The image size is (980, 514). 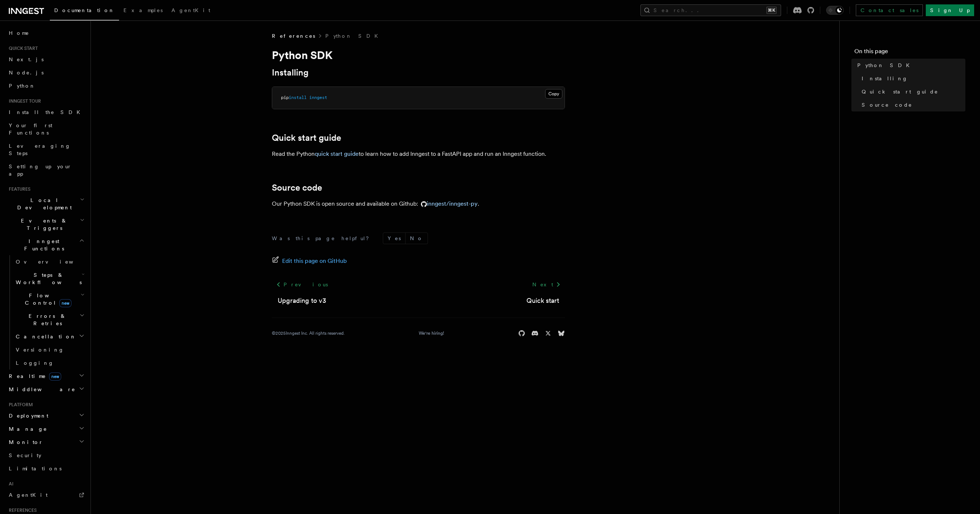 What do you see at coordinates (285, 98) in the screenshot?
I see `span: pip` at bounding box center [285, 98].